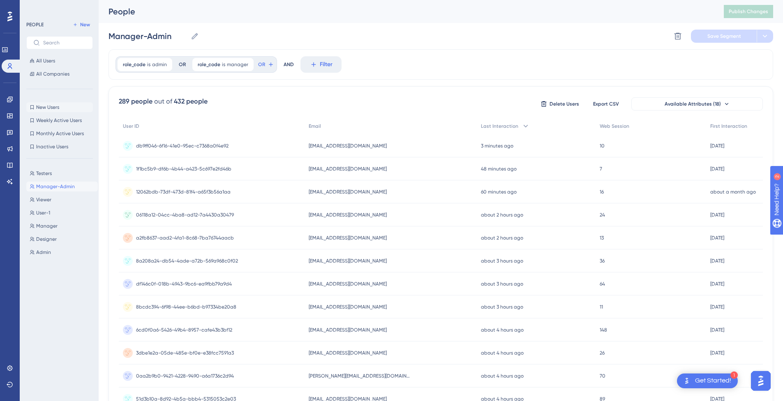 The image size is (783, 401). I want to click on span: Testers, so click(44, 173).